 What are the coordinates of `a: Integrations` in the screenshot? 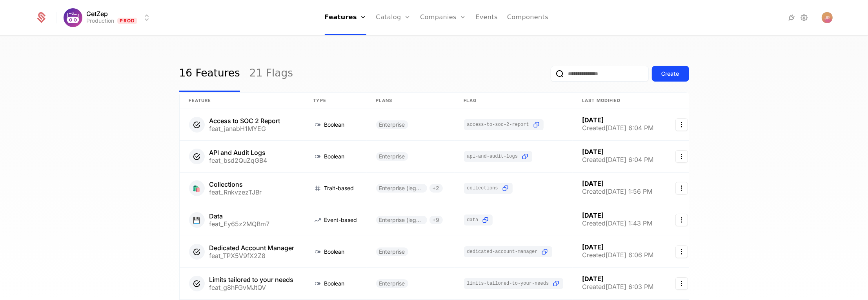 It's located at (792, 18).